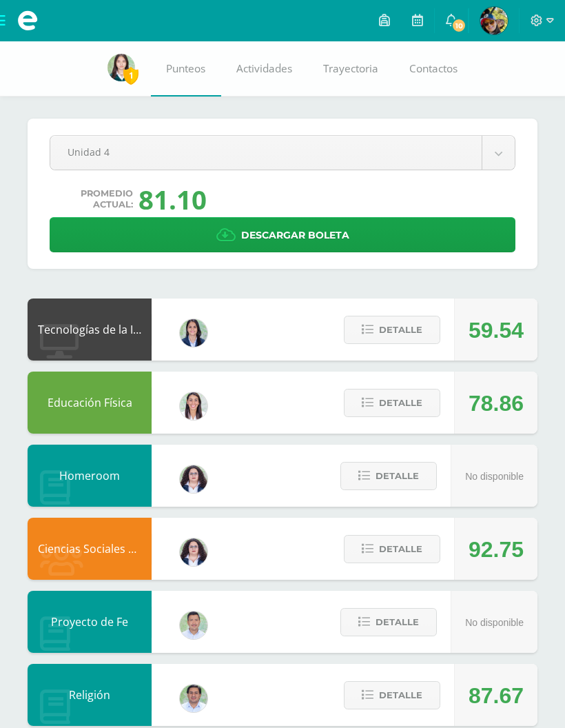 The height and width of the screenshot is (728, 565). Describe the element at coordinates (266, 152) in the screenshot. I see `span: Unidad 4` at that location.